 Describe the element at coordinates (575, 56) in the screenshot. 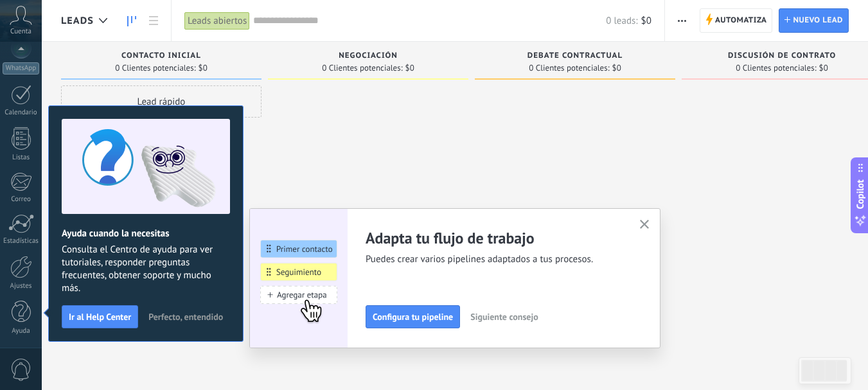

I see `div: Debate contractual` at that location.